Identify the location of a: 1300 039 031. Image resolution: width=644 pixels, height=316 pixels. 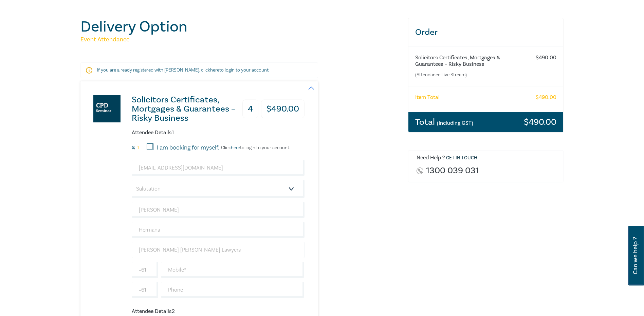
(452, 171).